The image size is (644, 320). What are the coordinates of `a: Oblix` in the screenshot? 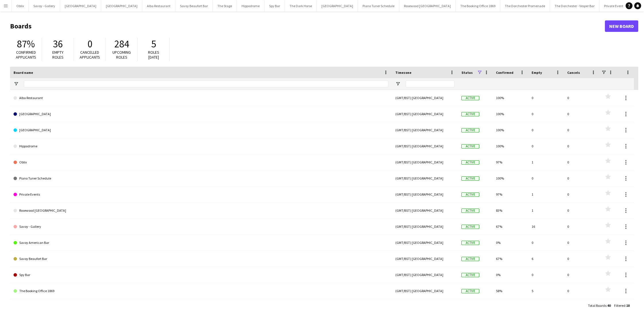 It's located at (201, 162).